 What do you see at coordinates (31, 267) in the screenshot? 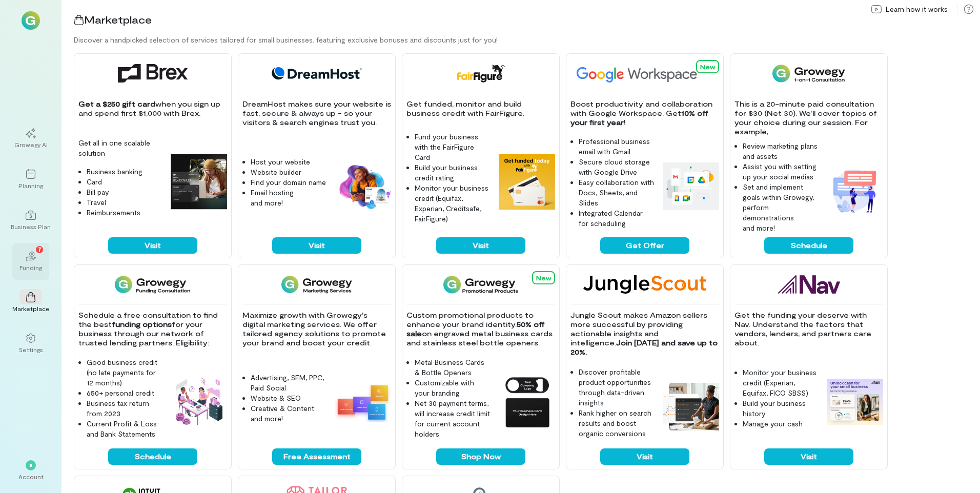
I see `div: Funding` at bounding box center [31, 267].